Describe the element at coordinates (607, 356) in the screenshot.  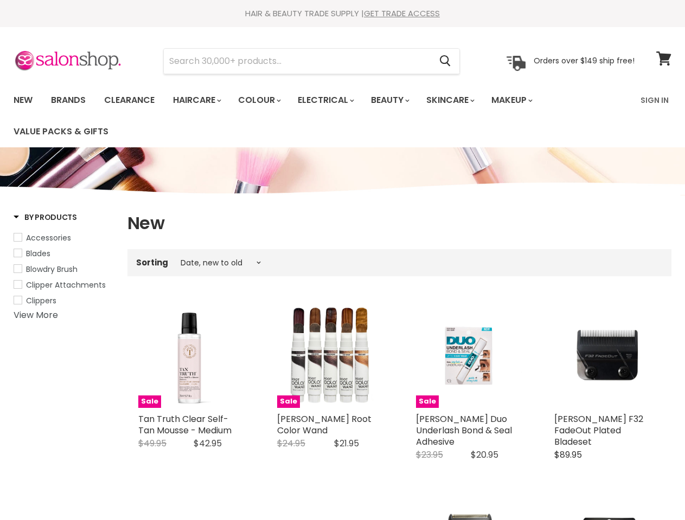
I see `img: Wahl F32 FadeOut Plated Bladeset` at that location.